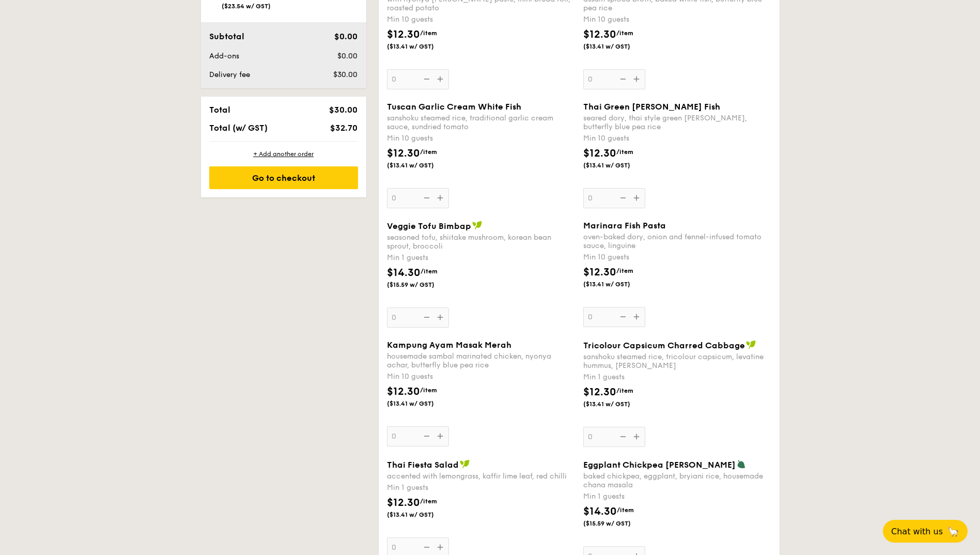  Describe the element at coordinates (917, 531) in the screenshot. I see `span: Chat with us` at that location.